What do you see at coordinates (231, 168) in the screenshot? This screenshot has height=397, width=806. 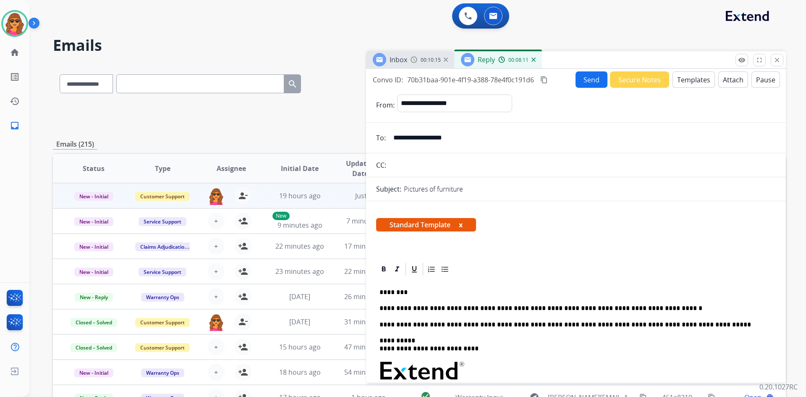 I see `span: Assignee` at bounding box center [231, 168].